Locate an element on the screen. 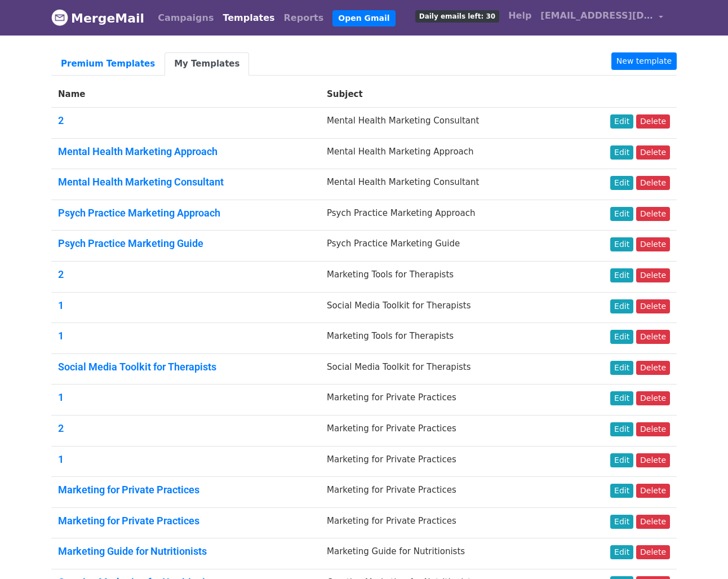  a: Premium Templates is located at coordinates (107, 64).